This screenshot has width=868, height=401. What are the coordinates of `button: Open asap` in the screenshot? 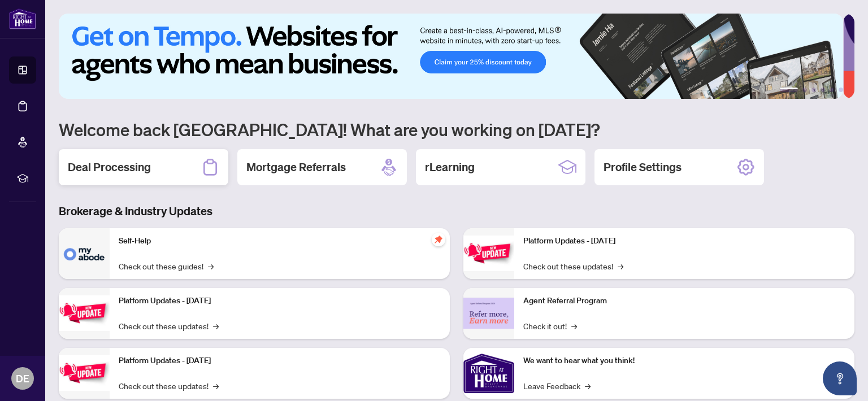 It's located at (840, 378).